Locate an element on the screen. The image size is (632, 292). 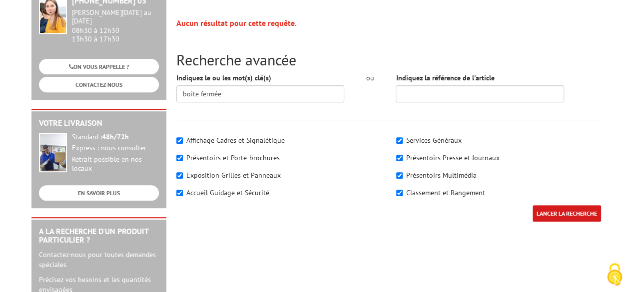
input: Exposition Grilles et Panneaux is located at coordinates (179, 175).